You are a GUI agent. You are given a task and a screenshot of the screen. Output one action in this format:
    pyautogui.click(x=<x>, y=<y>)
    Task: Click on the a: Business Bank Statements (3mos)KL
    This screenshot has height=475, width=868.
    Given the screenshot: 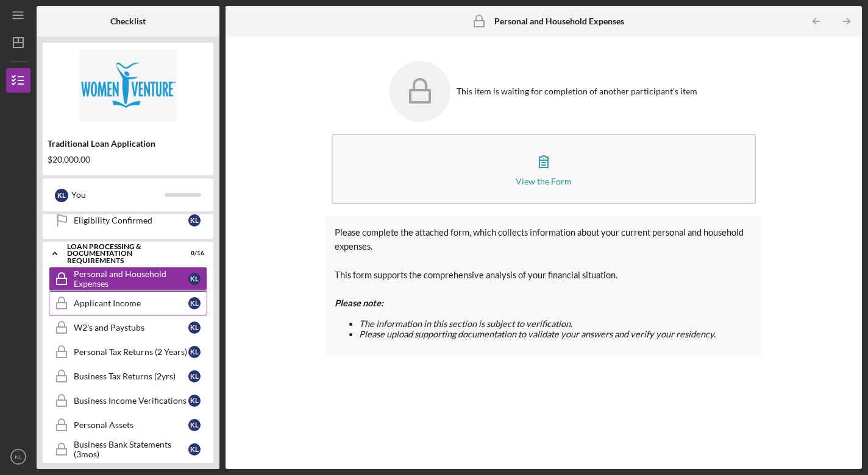 What is the action you would take?
    pyautogui.click(x=128, y=450)
    